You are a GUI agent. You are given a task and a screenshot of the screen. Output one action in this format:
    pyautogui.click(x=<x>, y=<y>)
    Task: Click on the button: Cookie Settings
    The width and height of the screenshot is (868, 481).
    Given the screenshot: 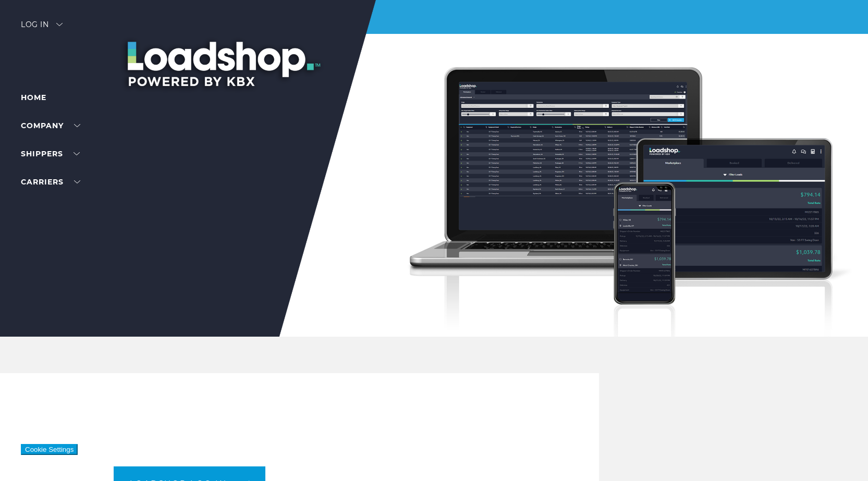 What is the action you would take?
    pyautogui.click(x=49, y=449)
    